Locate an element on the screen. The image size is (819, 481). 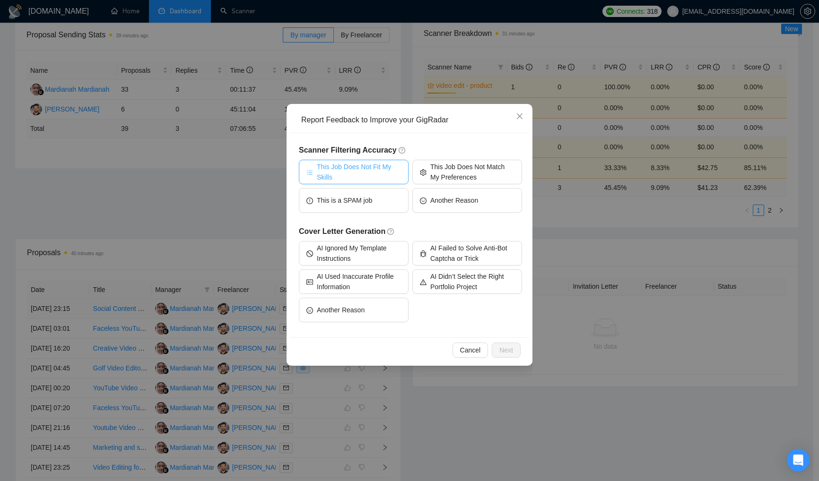
button: Next is located at coordinates (506, 350).